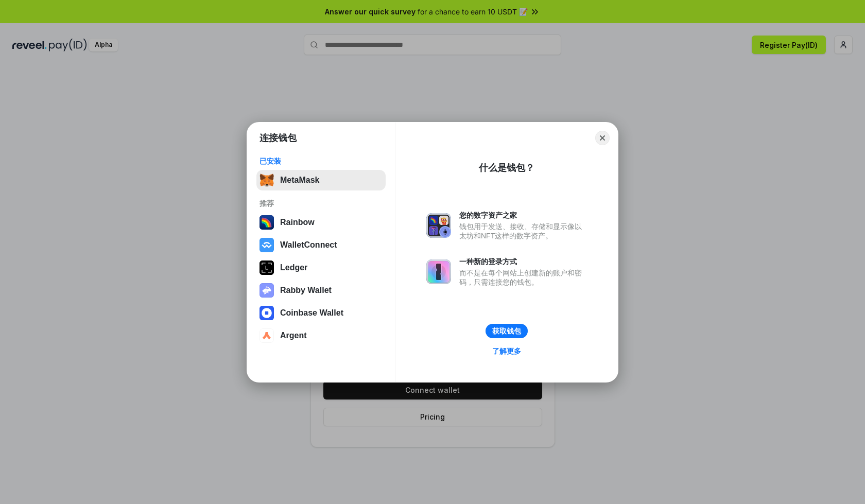 Image resolution: width=865 pixels, height=504 pixels. I want to click on button: Close, so click(602, 138).